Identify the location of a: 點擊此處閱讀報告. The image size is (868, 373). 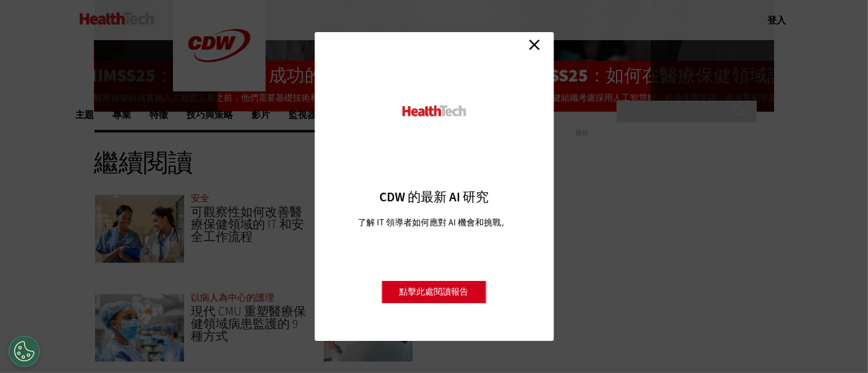
(434, 292).